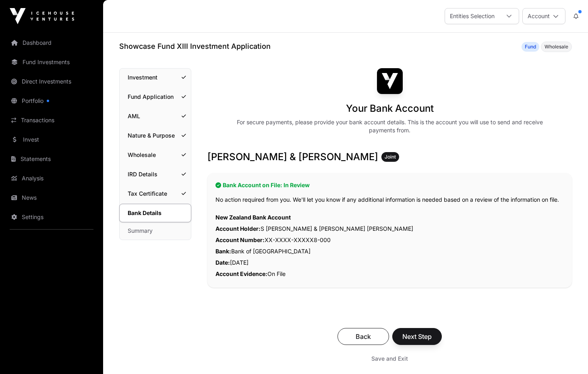  Describe the element at coordinates (52, 217) in the screenshot. I see `a: Settings` at that location.